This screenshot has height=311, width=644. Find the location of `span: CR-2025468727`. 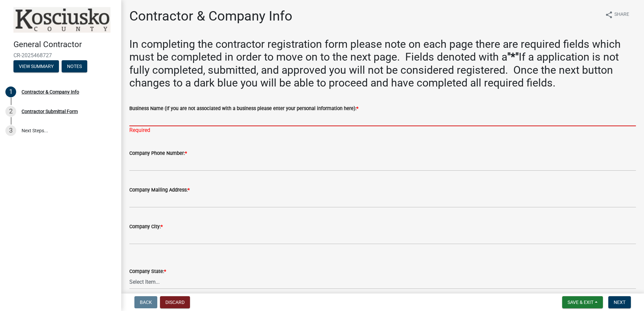

span: CR-2025468727 is located at coordinates (60, 55).